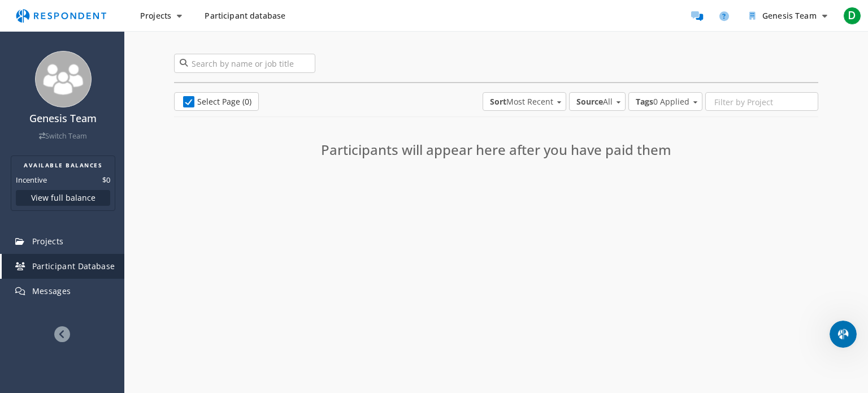 The height and width of the screenshot is (393, 868). What do you see at coordinates (725, 16) in the screenshot?
I see `a: Help and support` at bounding box center [725, 16].